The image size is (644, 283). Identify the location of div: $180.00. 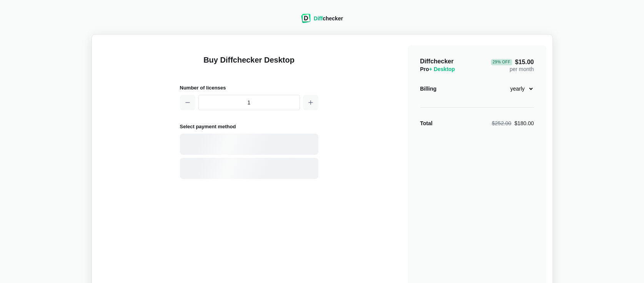
(512, 123).